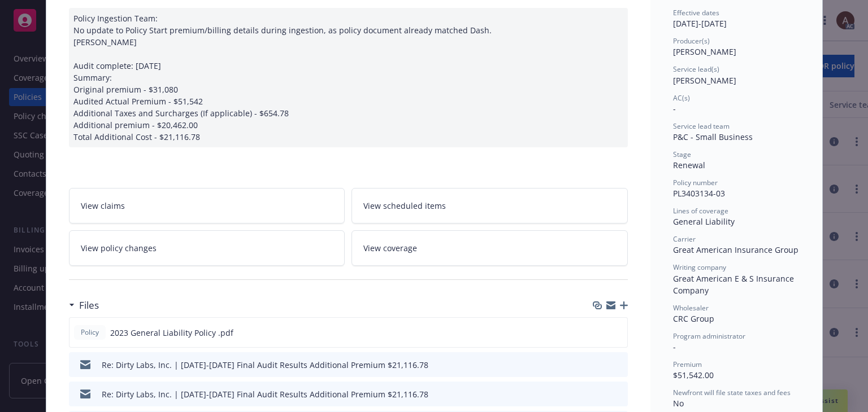  I want to click on span: Service lead(s), so click(696, 69).